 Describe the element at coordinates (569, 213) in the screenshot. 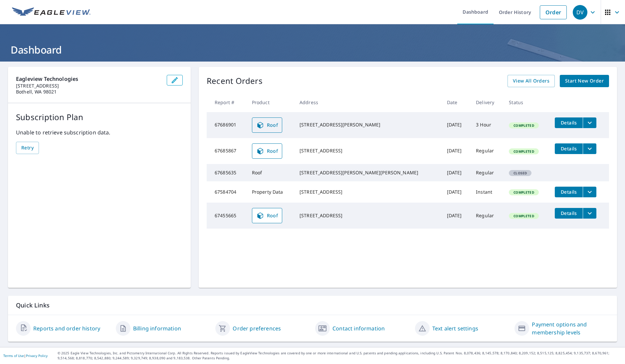

I see `button: detailsBtn-67455665` at that location.